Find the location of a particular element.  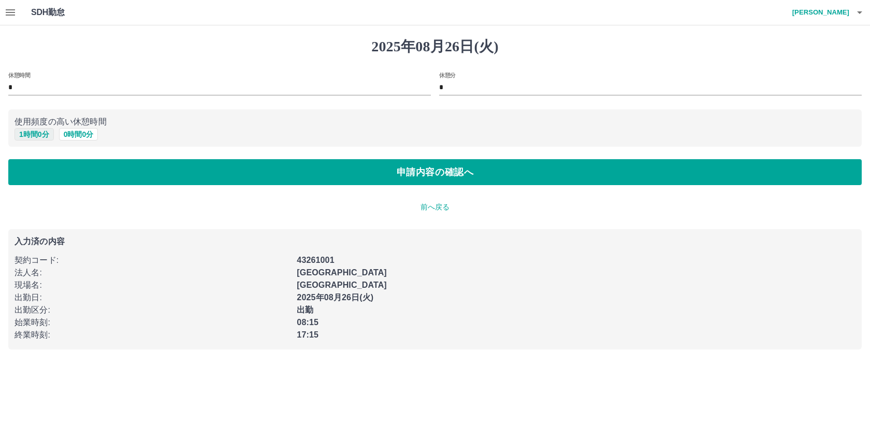

b: 17:15 is located at coordinates (308, 334).